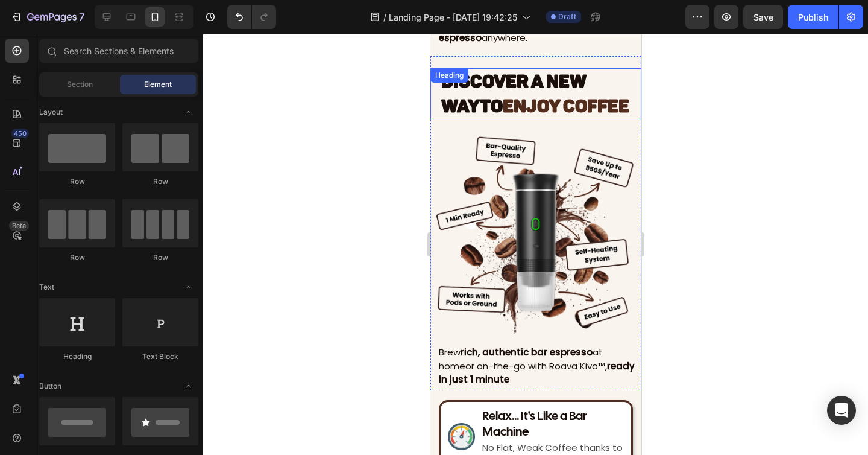 The height and width of the screenshot is (455, 868). What do you see at coordinates (158, 84) in the screenshot?
I see `span: Element` at bounding box center [158, 84].